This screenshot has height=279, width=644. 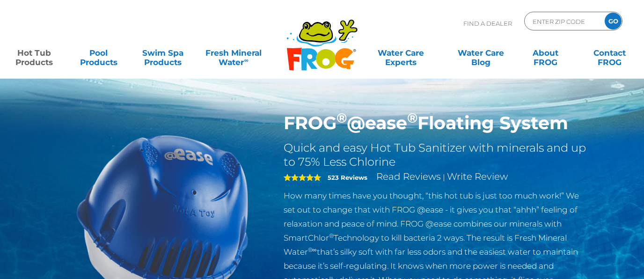 I want to click on input: Zip Code Form, so click(x=563, y=21).